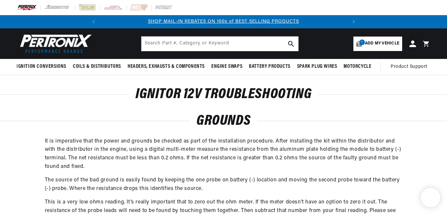 This screenshot has width=447, height=214. What do you see at coordinates (223, 154) in the screenshot?
I see `p: It is imperative that the power and grounds be checked as part of the installation procedure. Aft...` at bounding box center [223, 154].